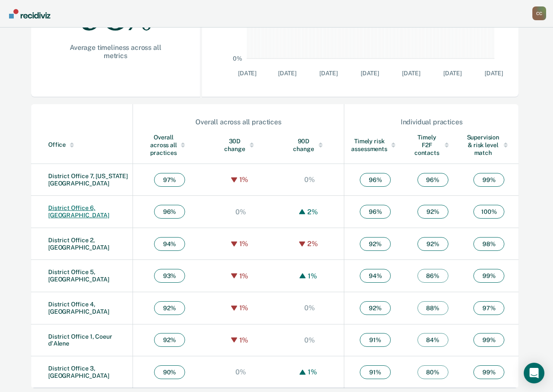 This screenshot has height=392, width=553. What do you see at coordinates (540, 13) in the screenshot?
I see `button: Profile dropdown button` at bounding box center [540, 13].